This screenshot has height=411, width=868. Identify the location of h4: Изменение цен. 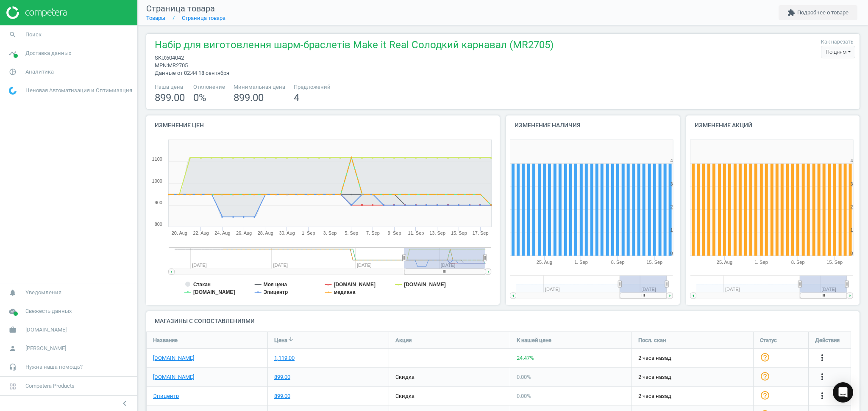
(323, 126).